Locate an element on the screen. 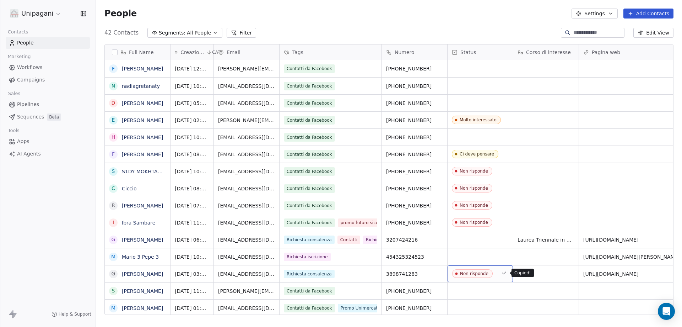 This screenshot has width=682, height=327. div: Email is located at coordinates (247, 52).